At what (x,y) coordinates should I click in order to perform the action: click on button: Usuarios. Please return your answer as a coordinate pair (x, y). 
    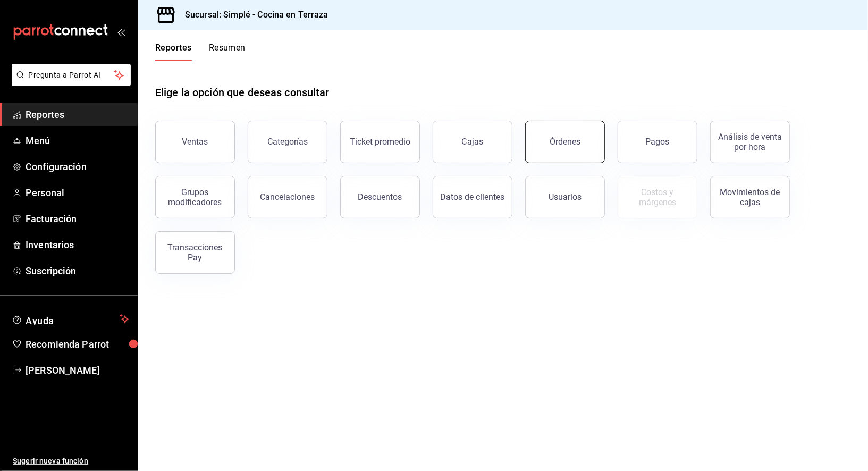
    Looking at the image, I should click on (565, 197).